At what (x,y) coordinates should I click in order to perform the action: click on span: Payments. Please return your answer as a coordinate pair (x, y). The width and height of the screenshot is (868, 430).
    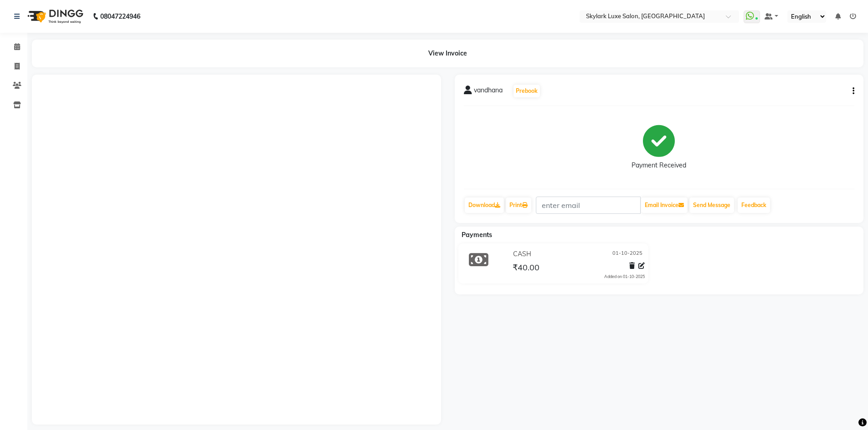
    Looking at the image, I should click on (477, 235).